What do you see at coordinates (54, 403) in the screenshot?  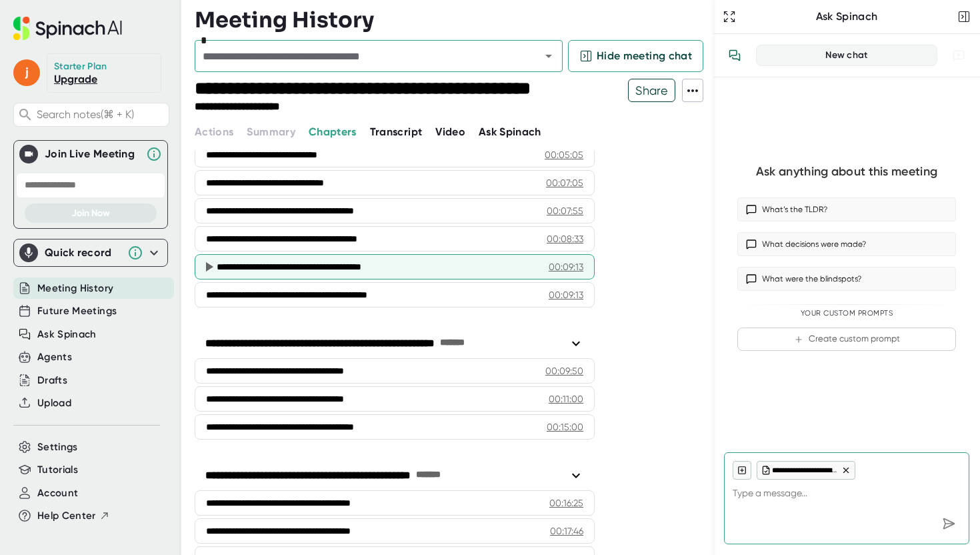 I see `button: Upload` at bounding box center [54, 403].